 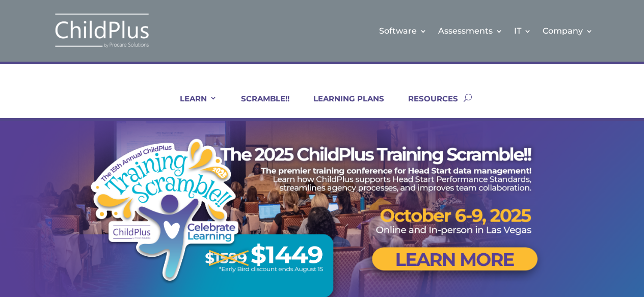 What do you see at coordinates (259, 106) in the screenshot?
I see `a: SCRAMBLE!!` at bounding box center [259, 106].